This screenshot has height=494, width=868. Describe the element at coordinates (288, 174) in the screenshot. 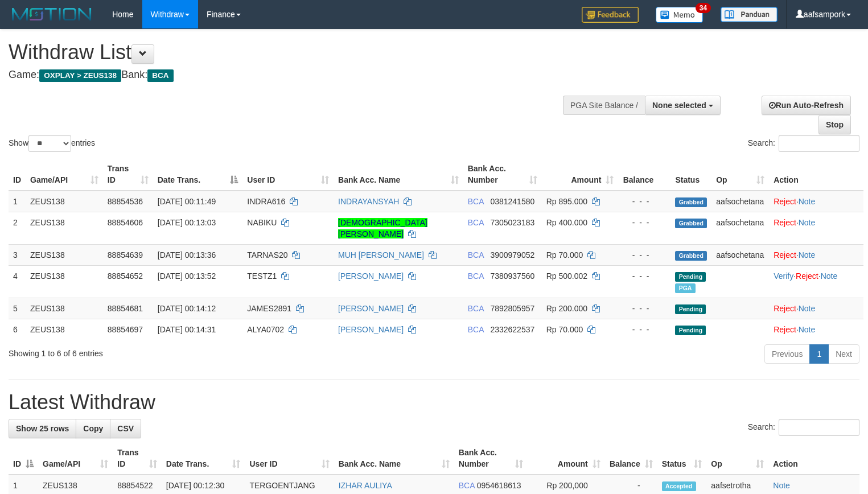

I see `th: User ID: activate to sort column ascending` at that location.